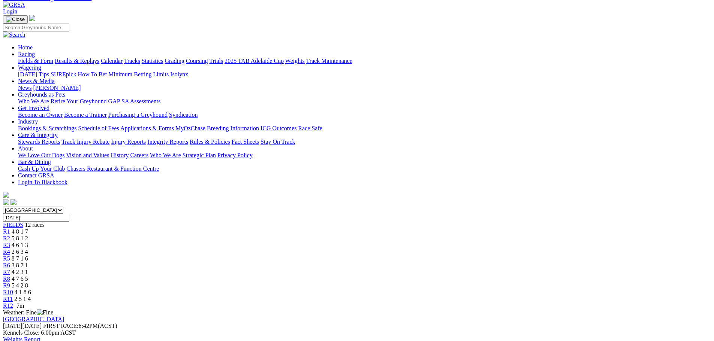 The image size is (714, 341). What do you see at coordinates (20, 238) in the screenshot?
I see `span: 5 8 1 2` at bounding box center [20, 238].